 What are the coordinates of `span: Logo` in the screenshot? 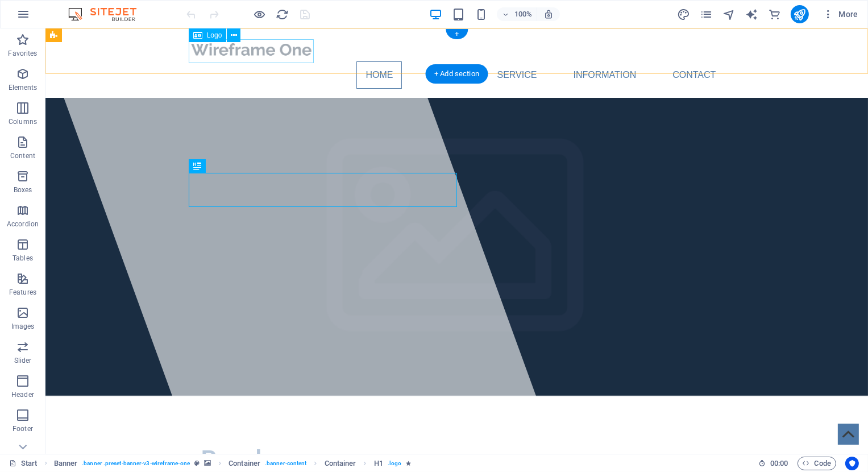 It's located at (214, 35).